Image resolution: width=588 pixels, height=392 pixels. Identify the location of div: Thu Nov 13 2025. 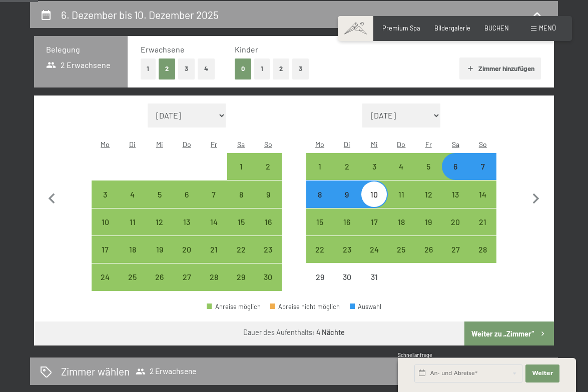
(186, 222).